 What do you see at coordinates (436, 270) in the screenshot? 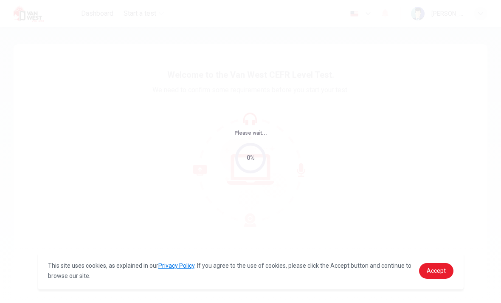
I see `a: dismiss cookie message` at bounding box center [436, 270].